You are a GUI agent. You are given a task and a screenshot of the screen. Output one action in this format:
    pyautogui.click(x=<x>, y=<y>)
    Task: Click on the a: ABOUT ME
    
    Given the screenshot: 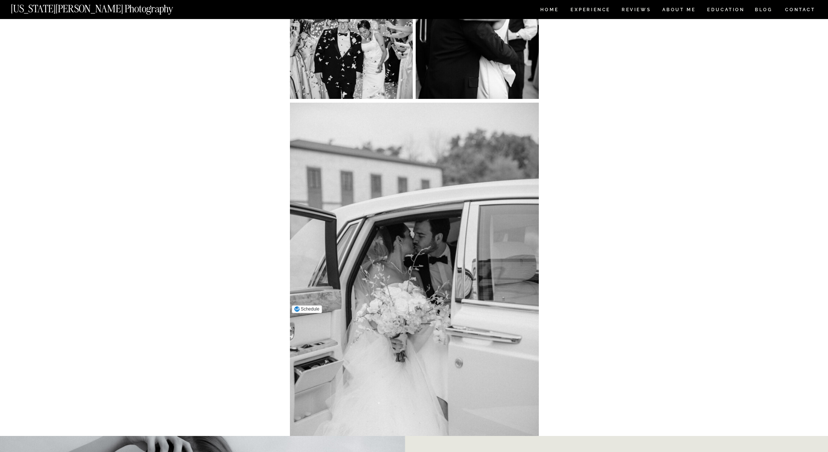 What is the action you would take?
    pyautogui.click(x=678, y=10)
    